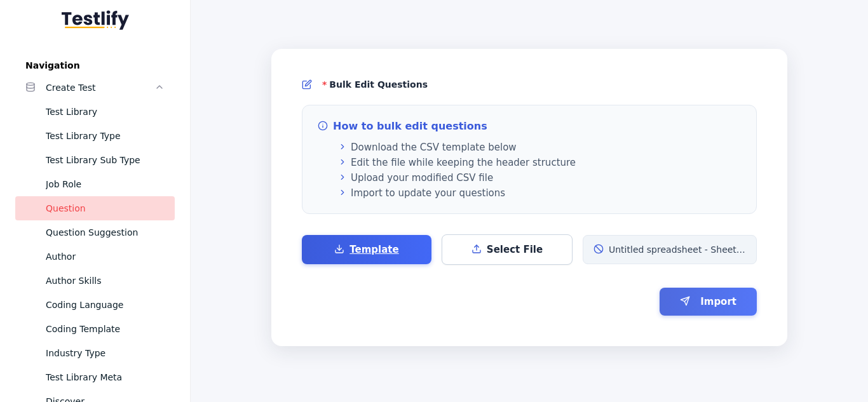  What do you see at coordinates (94, 329) in the screenshot?
I see `a: Coding Template` at bounding box center [94, 329].